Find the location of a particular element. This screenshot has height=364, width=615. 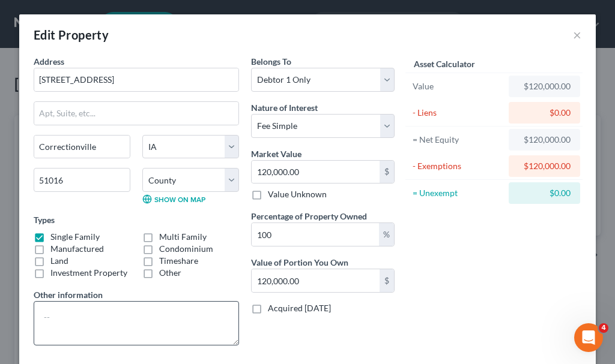

span: Belongs To is located at coordinates (271, 61).